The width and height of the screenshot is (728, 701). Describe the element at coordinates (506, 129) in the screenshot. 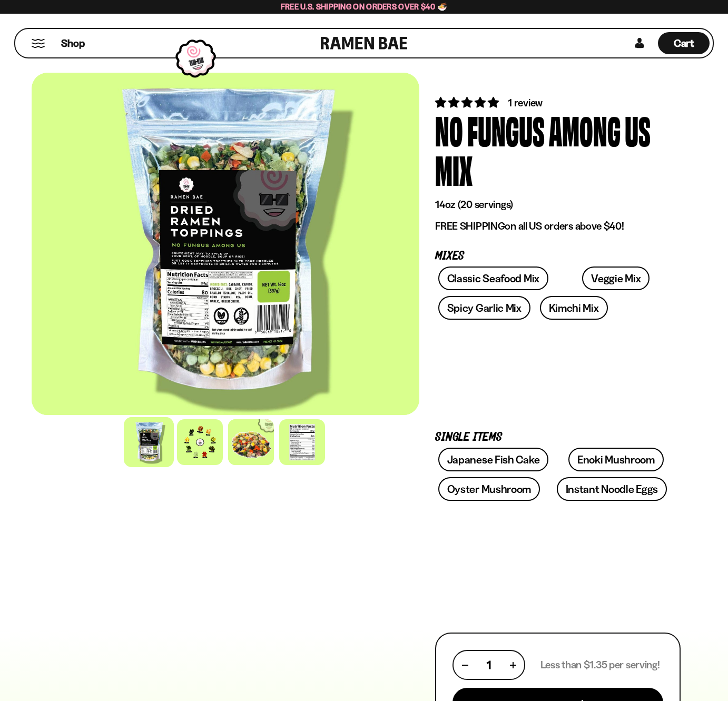

I see `div: Fungus` at that location.